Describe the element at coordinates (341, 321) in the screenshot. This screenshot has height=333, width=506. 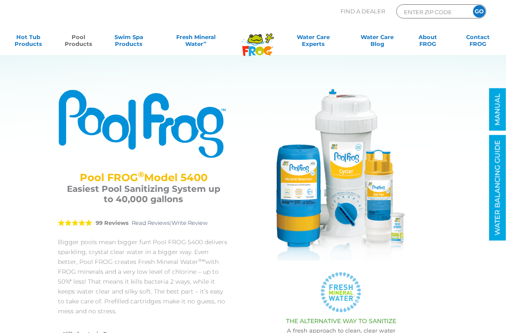
I see `h3: THE ALTERNATIVE WAY TO SANITIZE` at that location.